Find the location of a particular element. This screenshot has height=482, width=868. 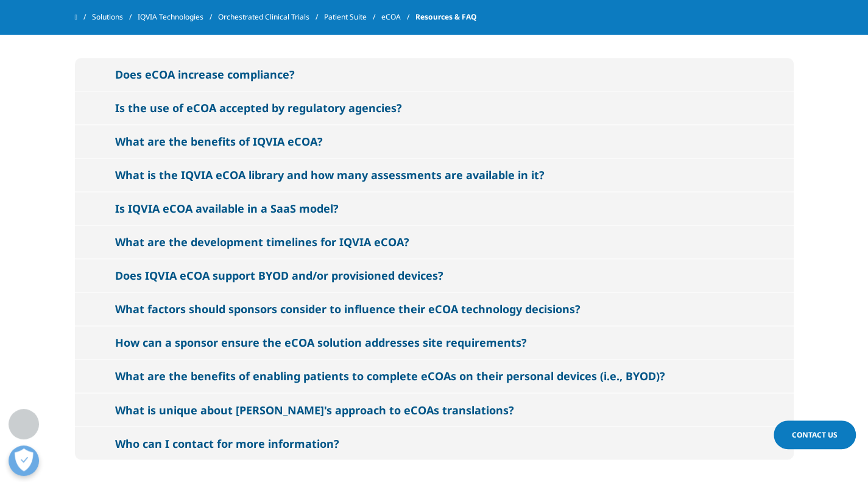

div: Who can I contact for more information? is located at coordinates (227, 443).